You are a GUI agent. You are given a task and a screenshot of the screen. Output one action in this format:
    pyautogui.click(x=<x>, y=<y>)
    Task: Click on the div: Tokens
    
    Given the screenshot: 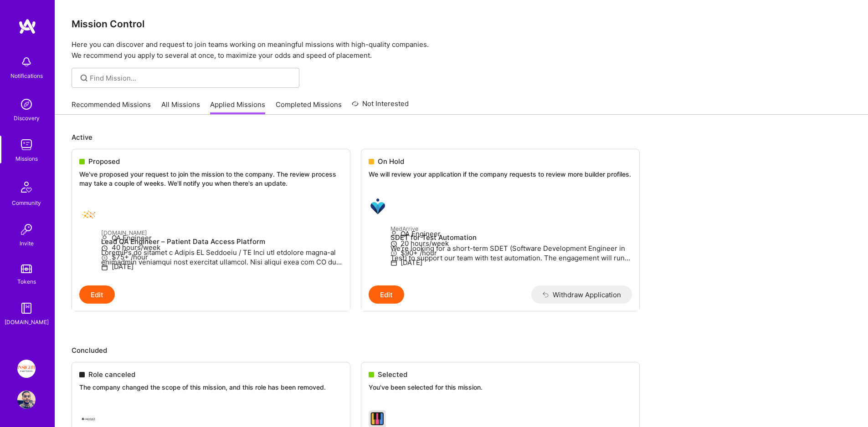 What is the action you would take?
    pyautogui.click(x=26, y=281)
    